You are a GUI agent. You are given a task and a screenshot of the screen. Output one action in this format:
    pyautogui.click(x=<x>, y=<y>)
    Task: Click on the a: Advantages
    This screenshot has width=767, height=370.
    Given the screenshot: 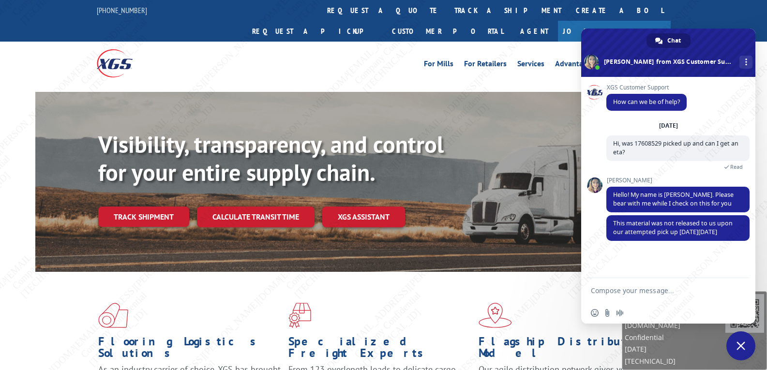 What is the action you would take?
    pyautogui.click(x=575, y=65)
    